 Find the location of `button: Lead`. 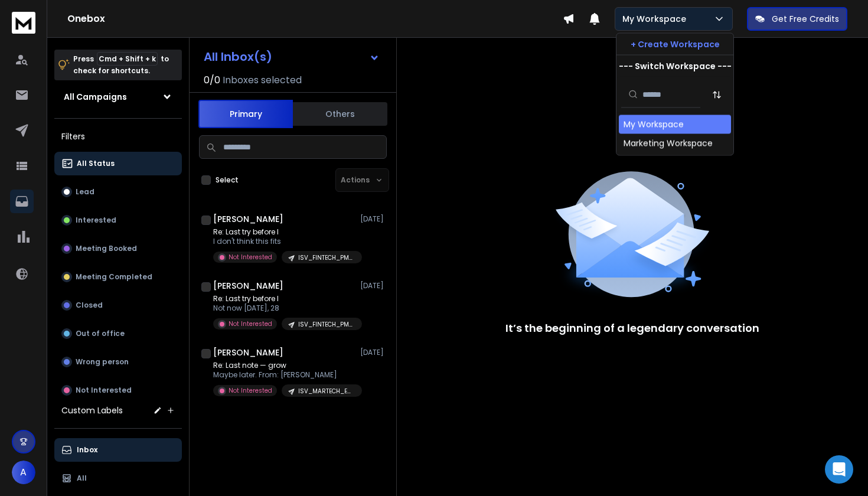

button: Lead is located at coordinates (118, 192).